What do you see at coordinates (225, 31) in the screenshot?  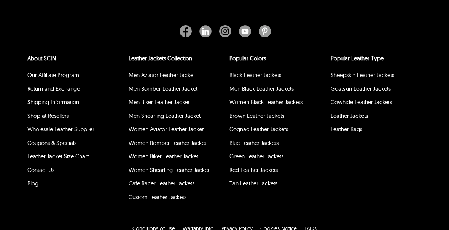 I see `img: Instagram` at bounding box center [225, 31].